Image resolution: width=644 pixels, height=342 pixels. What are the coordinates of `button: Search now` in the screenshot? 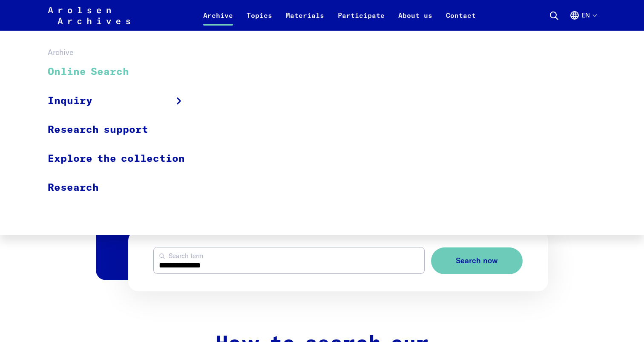 It's located at (476, 260).